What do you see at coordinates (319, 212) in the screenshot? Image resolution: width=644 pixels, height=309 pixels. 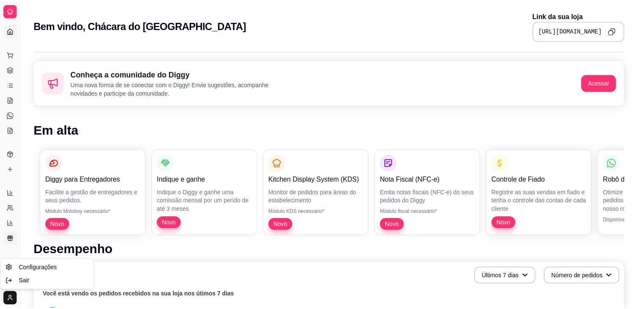 I see `p: Módulo KDS necessário*` at bounding box center [319, 212].